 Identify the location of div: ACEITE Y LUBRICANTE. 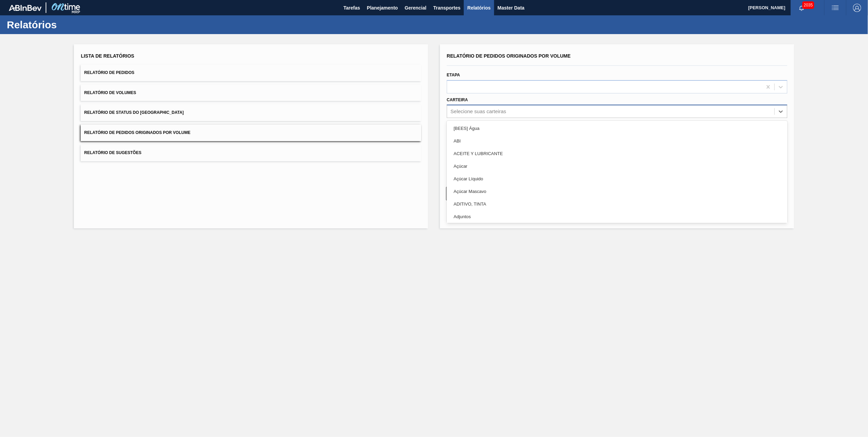
(617, 154).